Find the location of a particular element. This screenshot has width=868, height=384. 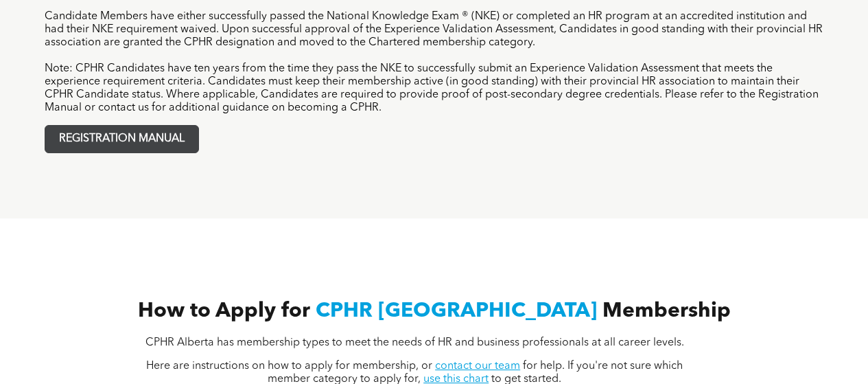

span: REGISTRATION MANUAL is located at coordinates (121, 138).